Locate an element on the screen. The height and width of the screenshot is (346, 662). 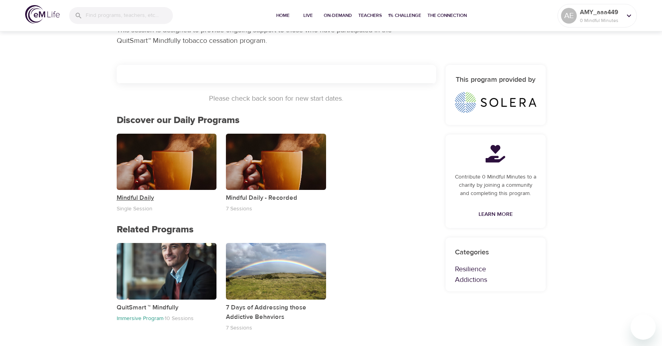
p: Categories is located at coordinates (495, 252).